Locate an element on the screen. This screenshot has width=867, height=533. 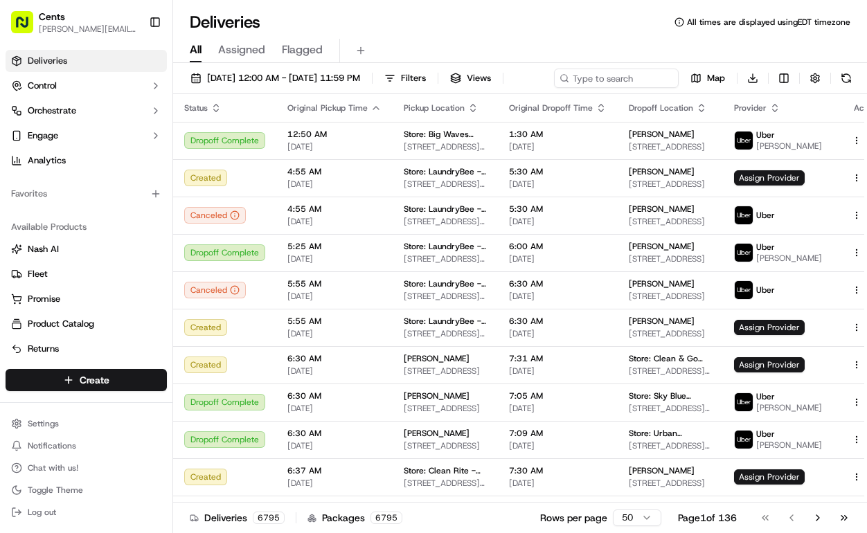
button: Returns is located at coordinates (86, 349).